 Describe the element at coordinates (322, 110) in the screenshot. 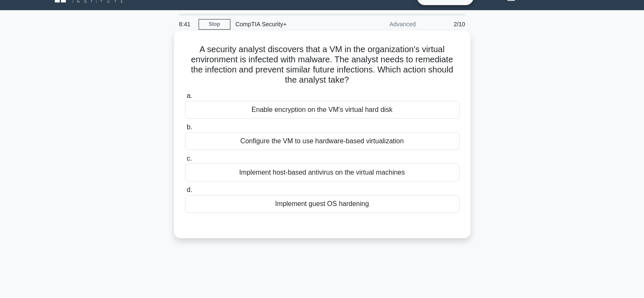

I see `div: Enable encryption on the VM's virtual hard disk` at that location.